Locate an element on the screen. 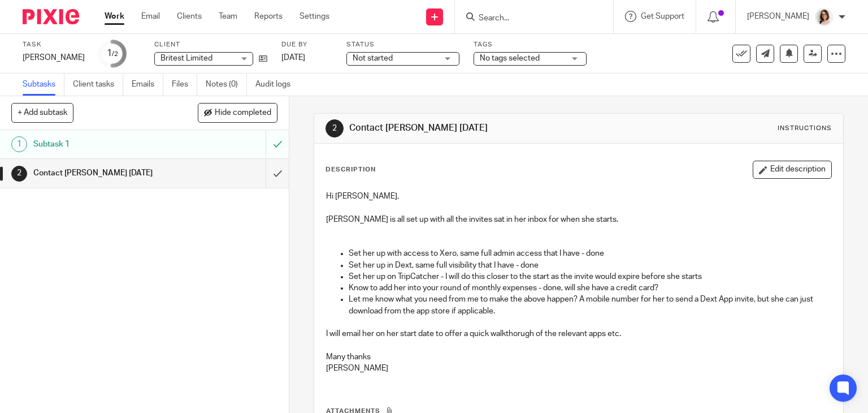  a: Client tasks is located at coordinates (98, 84).